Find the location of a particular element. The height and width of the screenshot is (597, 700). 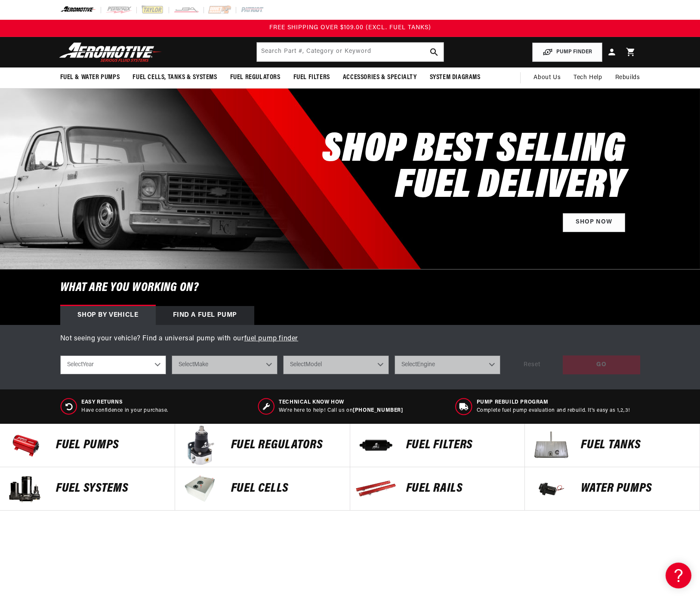

p: Fuel Tanks is located at coordinates (635, 445).